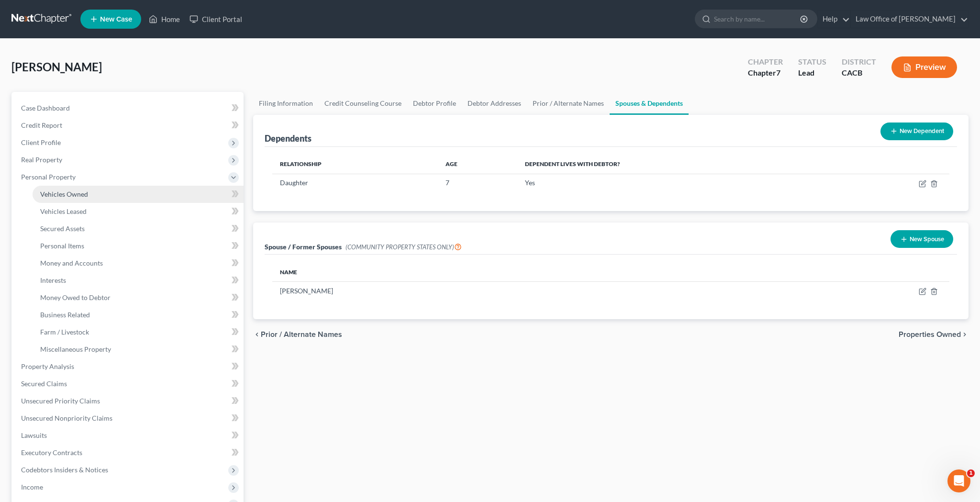 The height and width of the screenshot is (502, 980). What do you see at coordinates (435, 103) in the screenshot?
I see `a: Debtor Profile` at bounding box center [435, 103].